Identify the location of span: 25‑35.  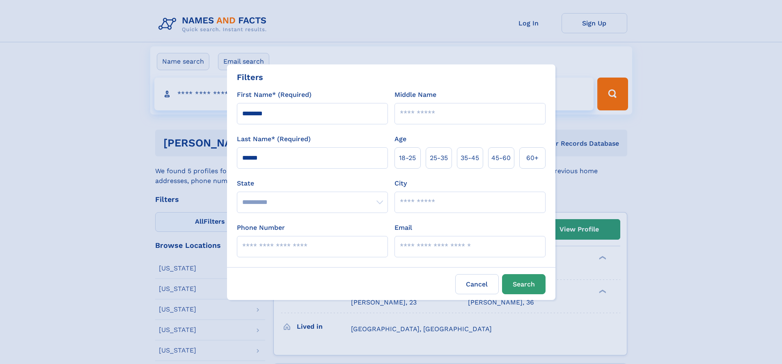
(439, 158).